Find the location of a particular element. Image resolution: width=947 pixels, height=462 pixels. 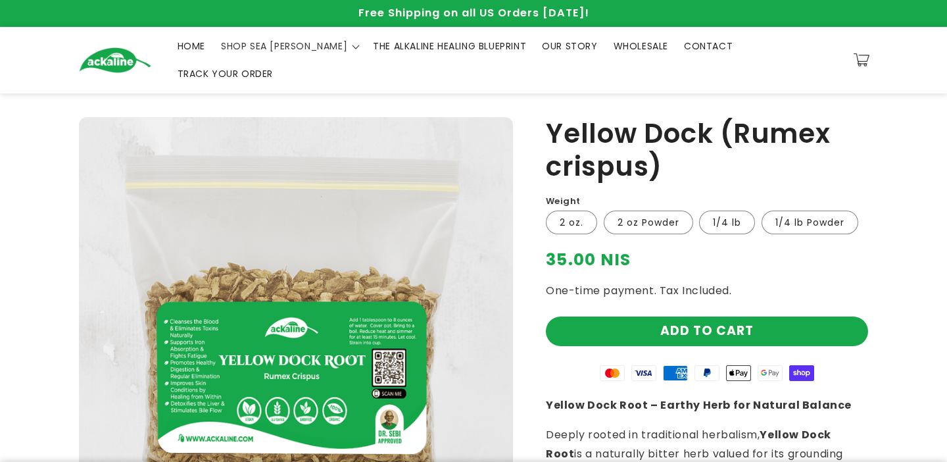

label: 1/4 lb Powder is located at coordinates (809, 222).